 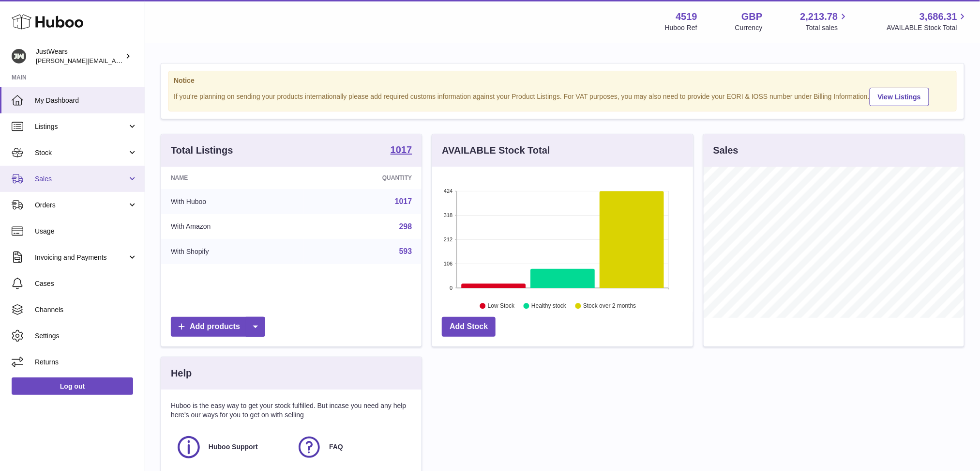 What do you see at coordinates (233, 446) in the screenshot?
I see `span: Huboo Support` at bounding box center [233, 446].